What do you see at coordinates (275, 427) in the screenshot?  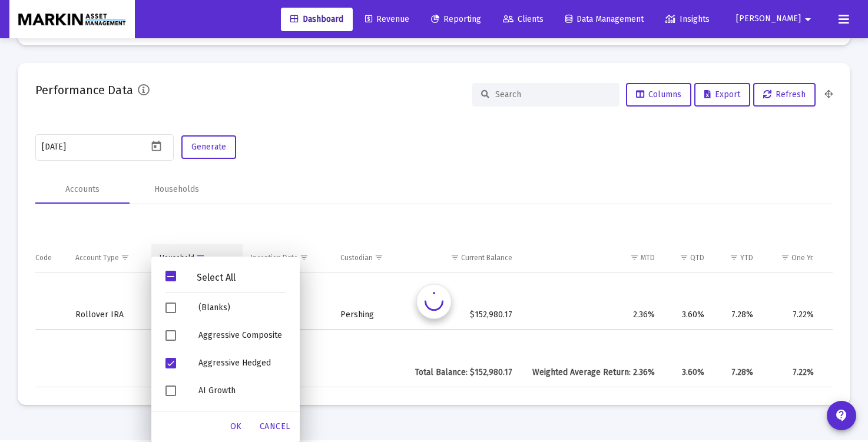 I see `div: Cancel` at bounding box center [275, 427].